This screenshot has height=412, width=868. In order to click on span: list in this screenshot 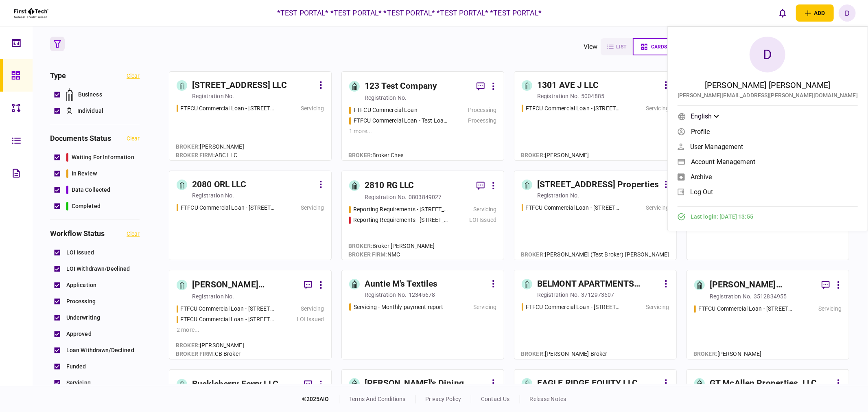, I will do `click(621, 47)`.